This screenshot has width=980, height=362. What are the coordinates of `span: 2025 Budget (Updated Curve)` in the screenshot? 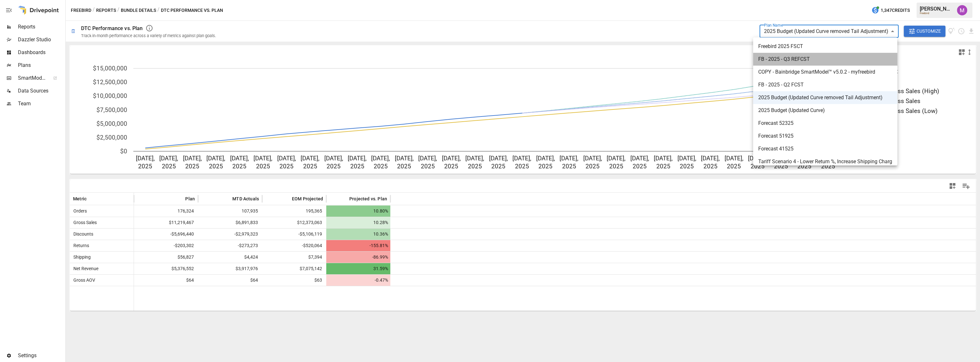 It's located at (825, 110).